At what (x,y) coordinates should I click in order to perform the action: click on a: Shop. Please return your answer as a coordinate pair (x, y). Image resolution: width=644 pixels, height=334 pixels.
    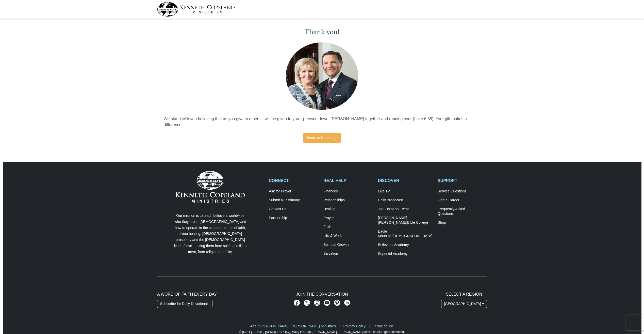
    Looking at the image, I should click on (463, 223).